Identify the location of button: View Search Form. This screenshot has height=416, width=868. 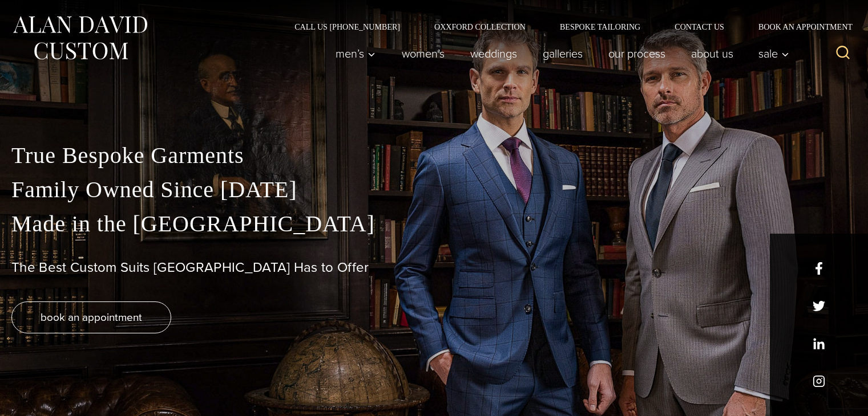
(843, 54).